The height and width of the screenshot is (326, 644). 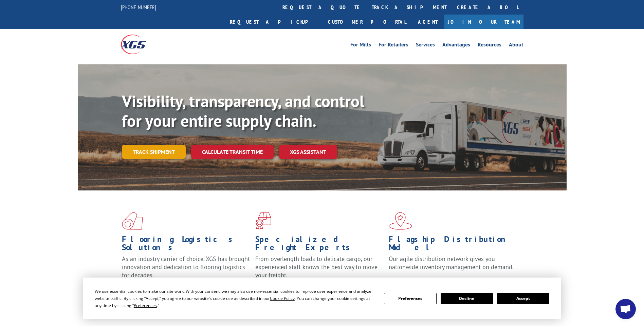 What do you see at coordinates (322, 299) in the screenshot?
I see `div: Cookie Consent Prompt` at bounding box center [322, 299].